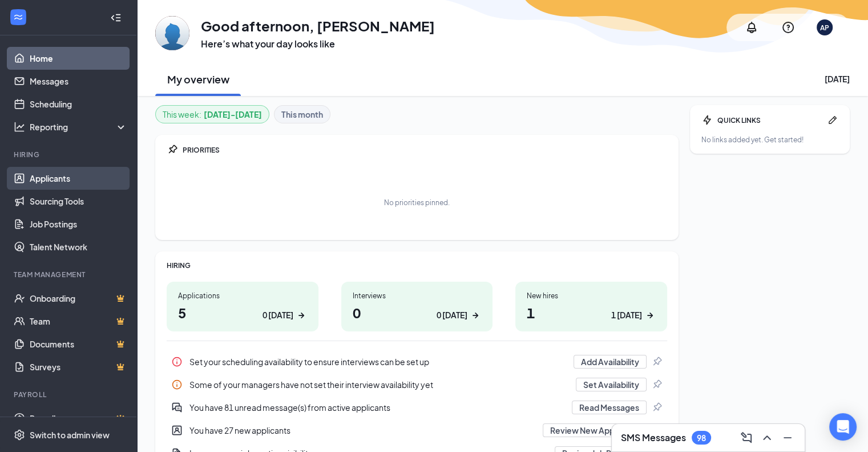  I want to click on div: Payroll, so click(69, 394).